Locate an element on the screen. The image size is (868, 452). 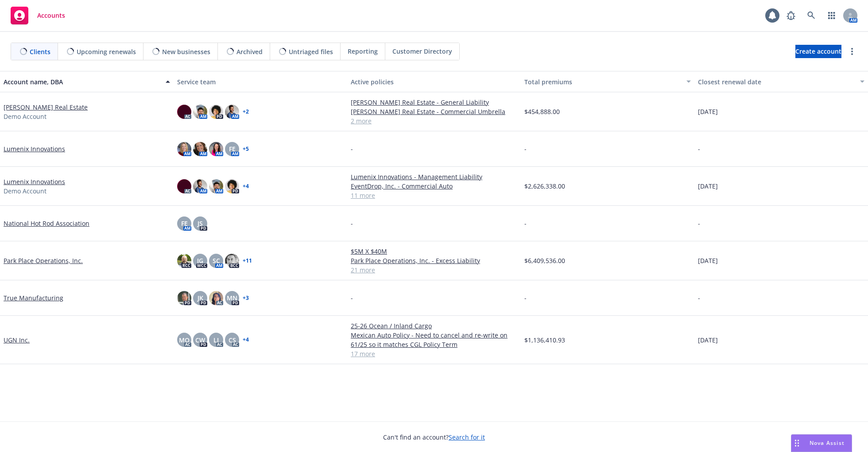
span: SC is located at coordinates (216, 260).